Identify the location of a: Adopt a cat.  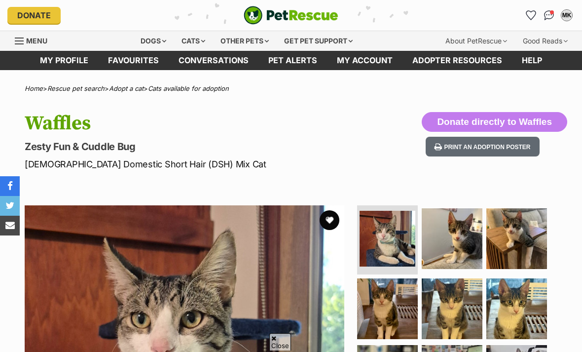
(126, 88).